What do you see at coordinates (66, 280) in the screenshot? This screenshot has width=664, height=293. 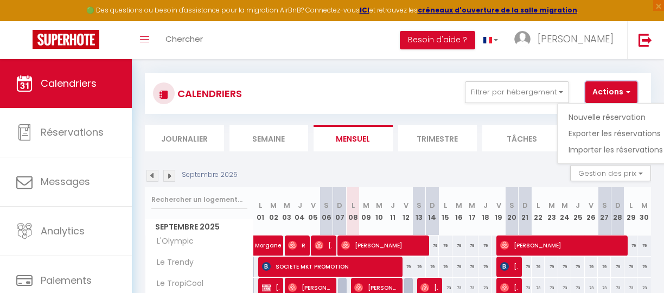 I see `span: Paiements` at bounding box center [66, 280].